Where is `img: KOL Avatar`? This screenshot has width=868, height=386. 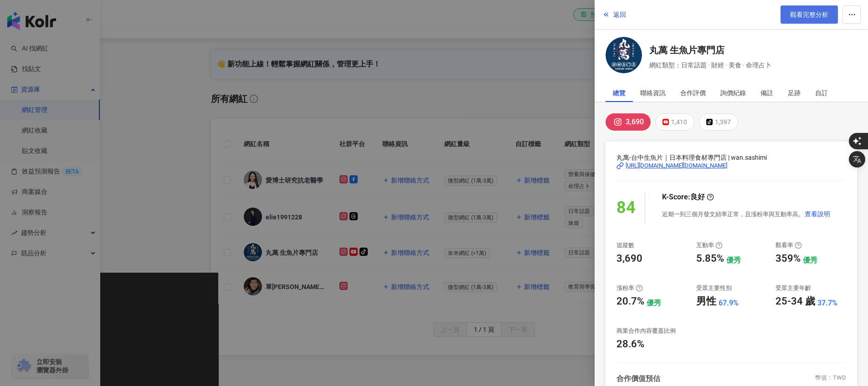 img: KOL Avatar is located at coordinates (624, 55).